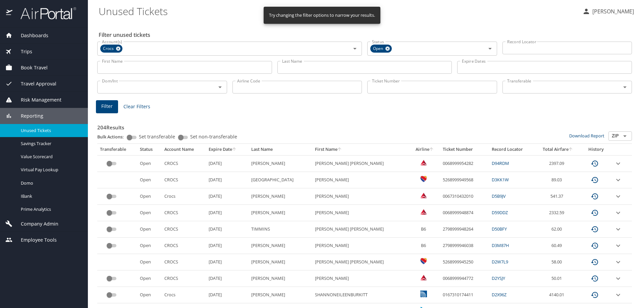  Describe the element at coordinates (498, 196) in the screenshot. I see `a: D5B9JV` at that location.